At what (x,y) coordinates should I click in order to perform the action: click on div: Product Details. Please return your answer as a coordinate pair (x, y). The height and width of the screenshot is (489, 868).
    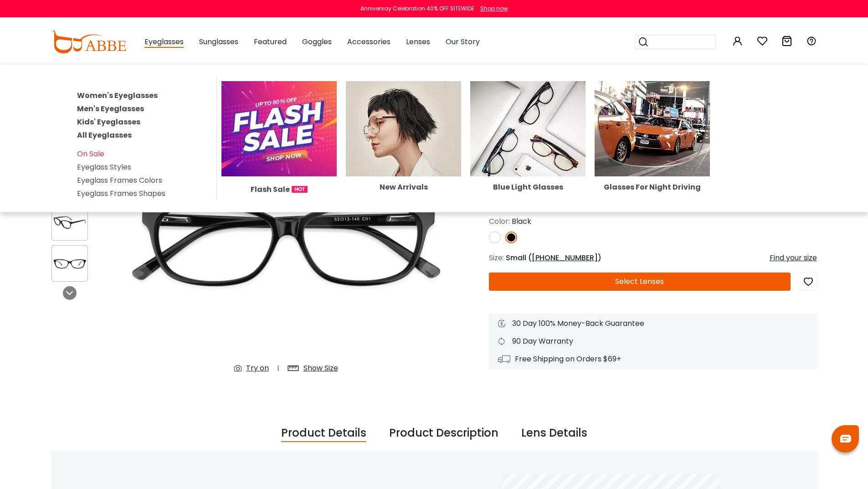
    Looking at the image, I should click on (324, 433).